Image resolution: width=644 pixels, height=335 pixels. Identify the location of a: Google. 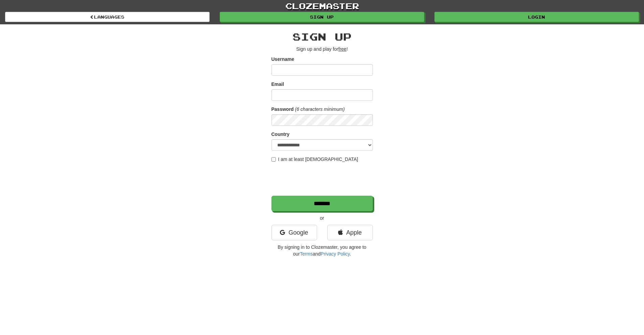
(294, 233).